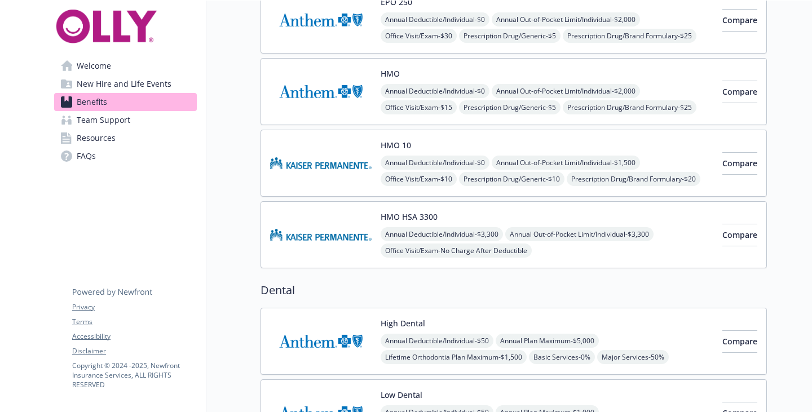 The height and width of the screenshot is (412, 812). What do you see at coordinates (125, 138) in the screenshot?
I see `a: Resources` at bounding box center [125, 138].